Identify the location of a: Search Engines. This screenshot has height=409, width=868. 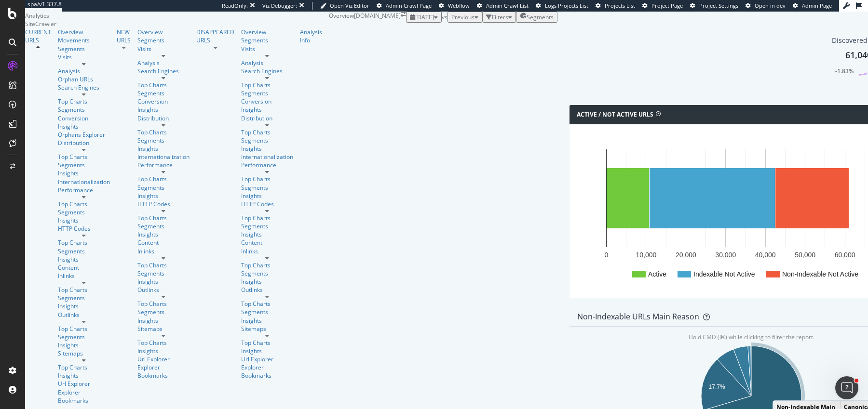
(163, 71).